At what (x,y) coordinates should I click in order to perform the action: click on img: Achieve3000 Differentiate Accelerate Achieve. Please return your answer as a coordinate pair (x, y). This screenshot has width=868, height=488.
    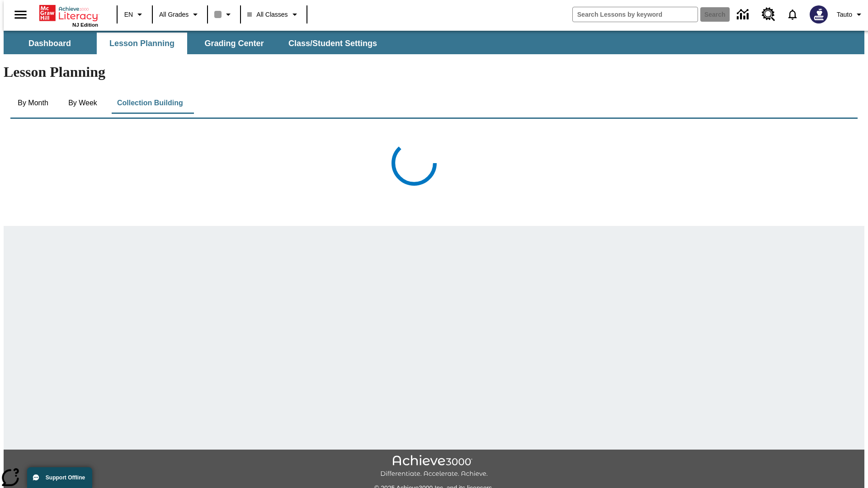
    Looking at the image, I should click on (434, 467).